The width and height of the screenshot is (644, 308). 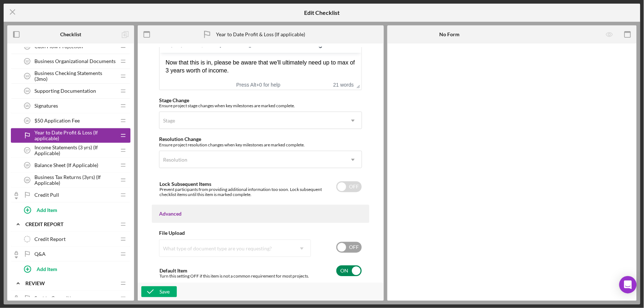 I want to click on div: Resolution, so click(x=175, y=160).